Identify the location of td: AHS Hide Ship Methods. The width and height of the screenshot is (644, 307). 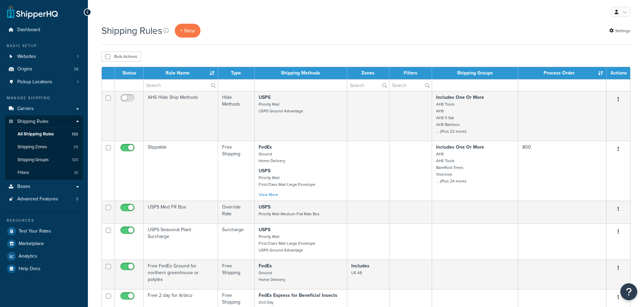
(181, 116).